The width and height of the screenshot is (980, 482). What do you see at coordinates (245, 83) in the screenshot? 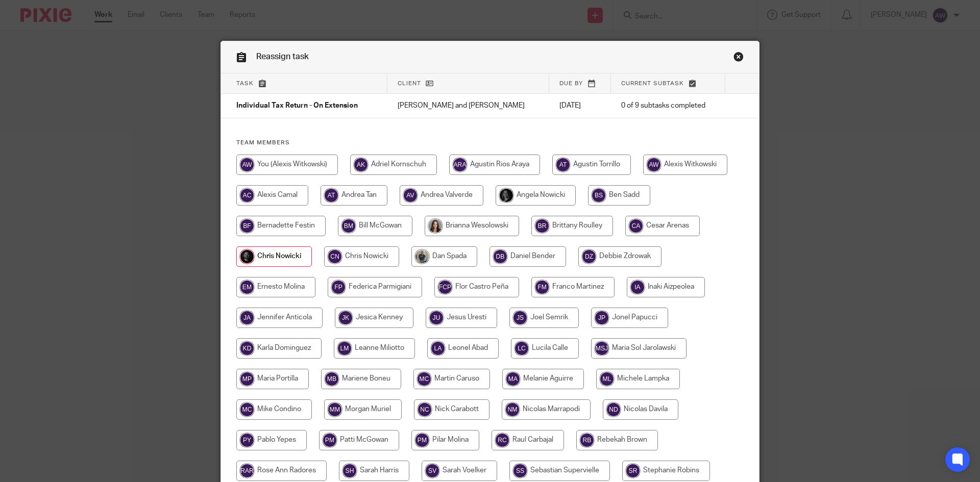
I see `span: Task` at bounding box center [245, 83].